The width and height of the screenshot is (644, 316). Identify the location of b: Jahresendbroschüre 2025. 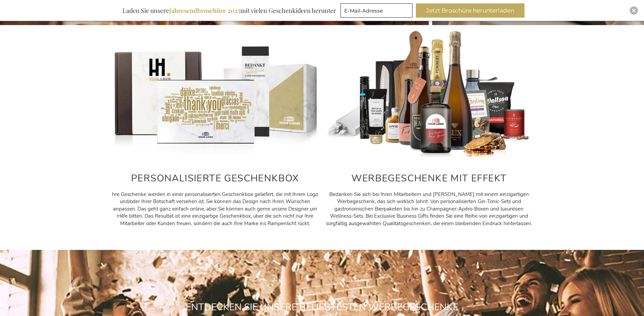
(204, 11).